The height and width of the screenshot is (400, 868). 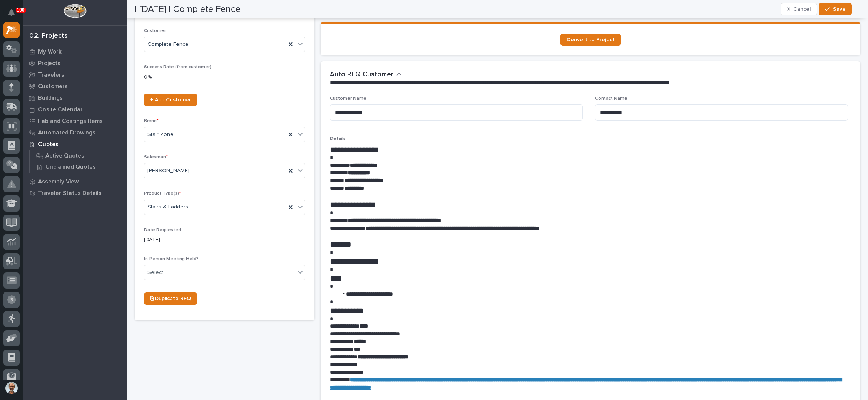 What do you see at coordinates (171, 100) in the screenshot?
I see `a: + Add Customer` at bounding box center [171, 100].